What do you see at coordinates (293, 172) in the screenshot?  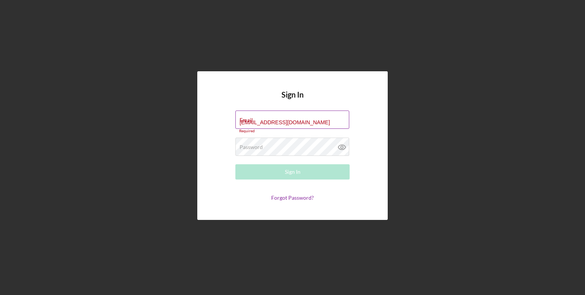 I see `button: Sign In` at bounding box center [293, 172].